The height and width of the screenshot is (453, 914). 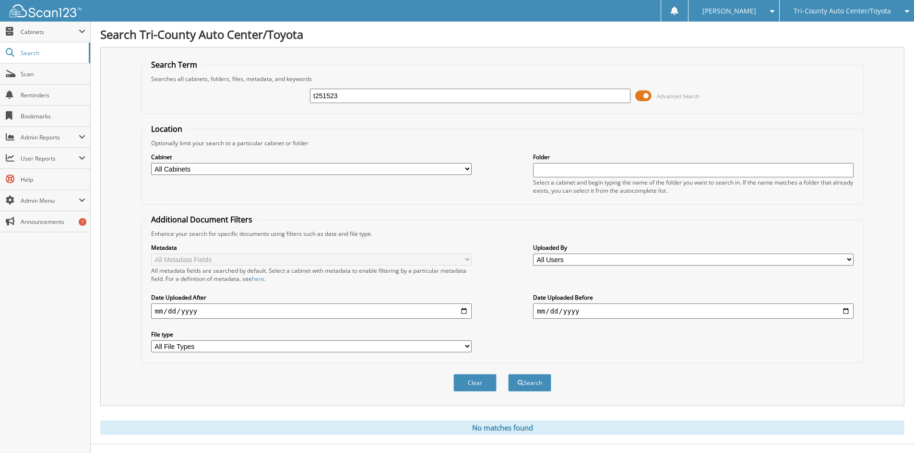 What do you see at coordinates (82, 222) in the screenshot?
I see `div: 7` at bounding box center [82, 222].